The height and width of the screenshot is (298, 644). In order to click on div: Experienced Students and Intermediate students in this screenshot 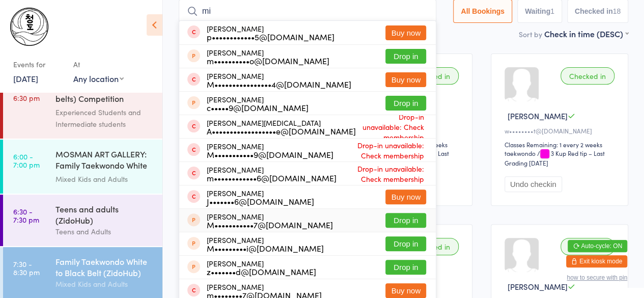, I will do `click(104, 118)`.